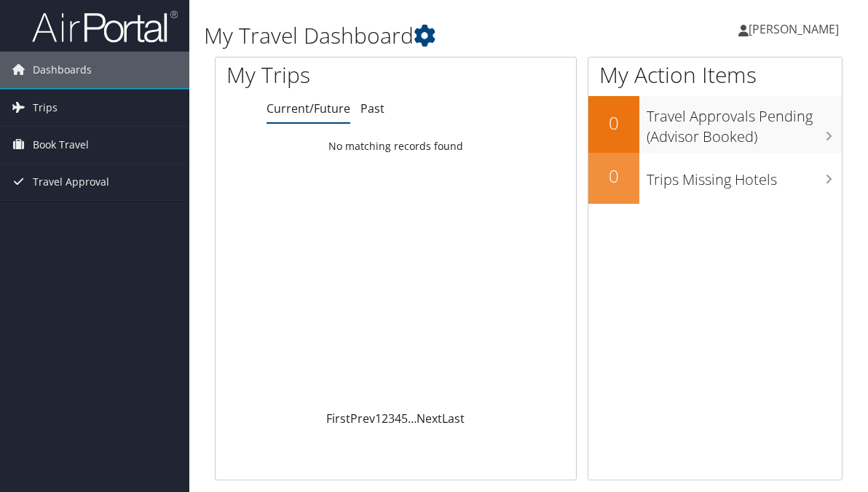 The image size is (868, 492). What do you see at coordinates (378, 418) in the screenshot?
I see `a: 1` at bounding box center [378, 418].